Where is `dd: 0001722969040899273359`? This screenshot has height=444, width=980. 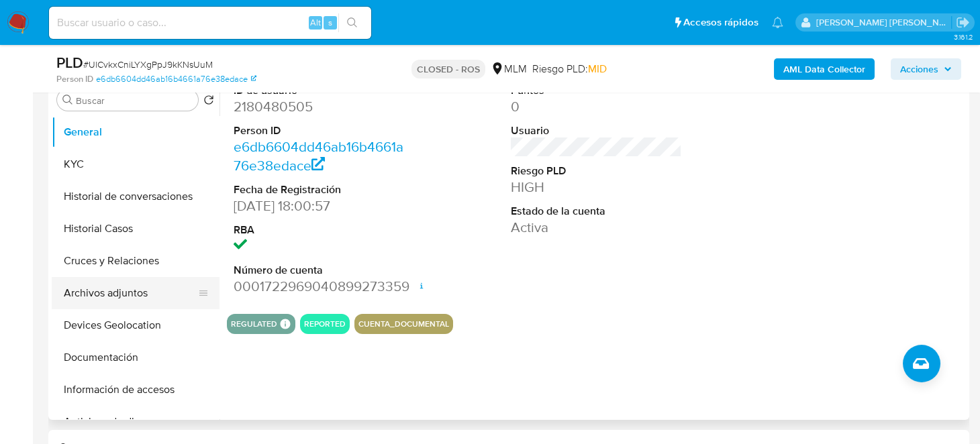 dd: 0001722969040899273359 is located at coordinates (319, 286).